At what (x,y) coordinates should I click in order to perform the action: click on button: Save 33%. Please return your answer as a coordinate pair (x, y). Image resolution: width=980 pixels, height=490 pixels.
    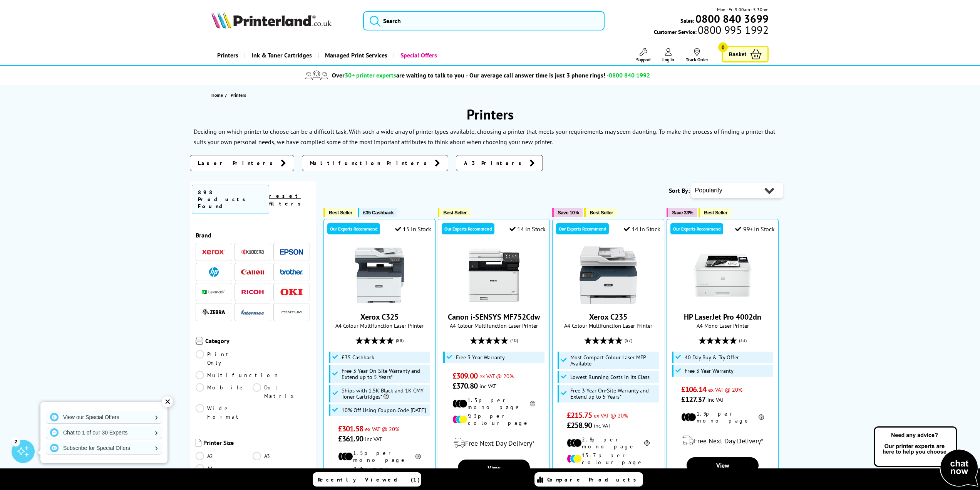
    Looking at the image, I should click on (682, 212).